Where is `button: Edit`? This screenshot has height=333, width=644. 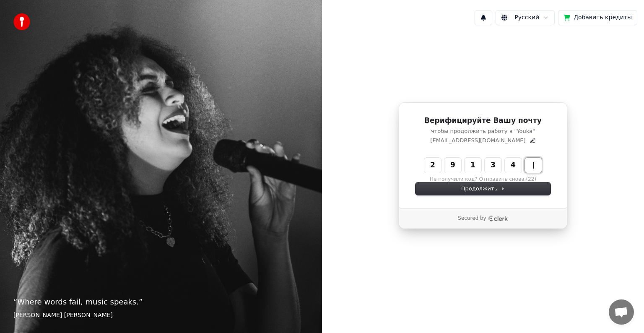
button: Edit is located at coordinates (533, 140).